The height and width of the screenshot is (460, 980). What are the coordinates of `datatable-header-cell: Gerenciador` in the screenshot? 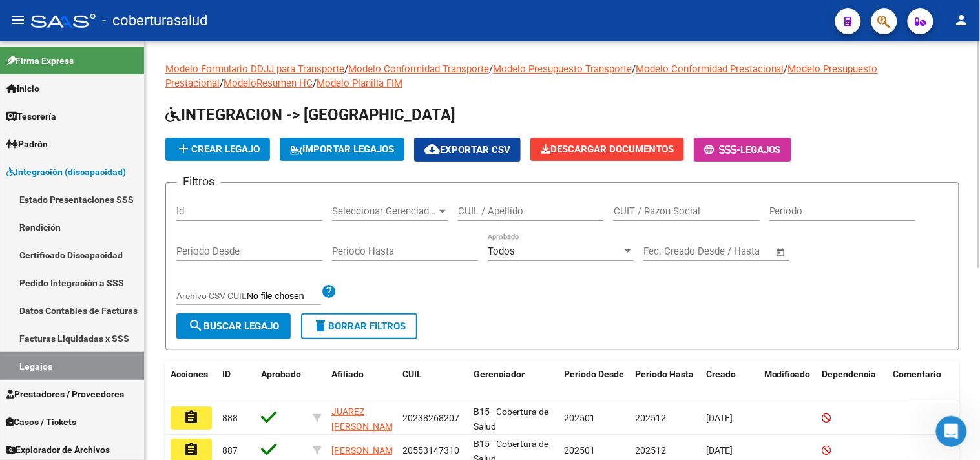 It's located at (513, 382).